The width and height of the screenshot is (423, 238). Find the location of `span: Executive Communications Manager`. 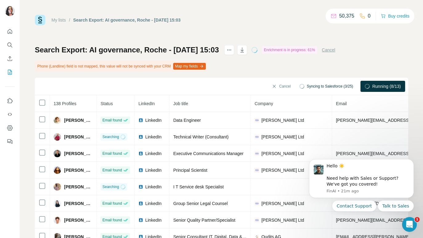

span: Executive Communications Manager is located at coordinates (208, 153).